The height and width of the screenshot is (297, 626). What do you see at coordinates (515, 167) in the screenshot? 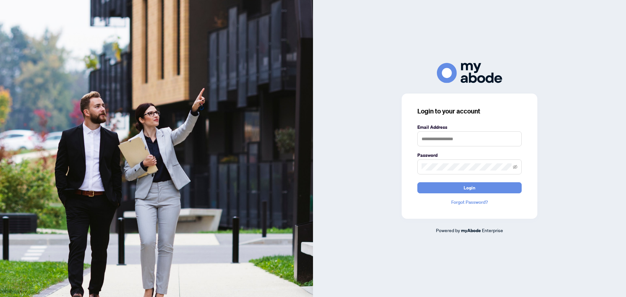
I see `span: eye-invisible` at bounding box center [515, 167].